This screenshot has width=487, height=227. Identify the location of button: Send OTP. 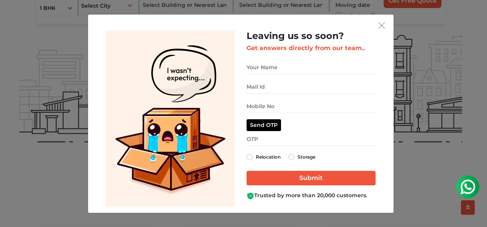
(264, 125).